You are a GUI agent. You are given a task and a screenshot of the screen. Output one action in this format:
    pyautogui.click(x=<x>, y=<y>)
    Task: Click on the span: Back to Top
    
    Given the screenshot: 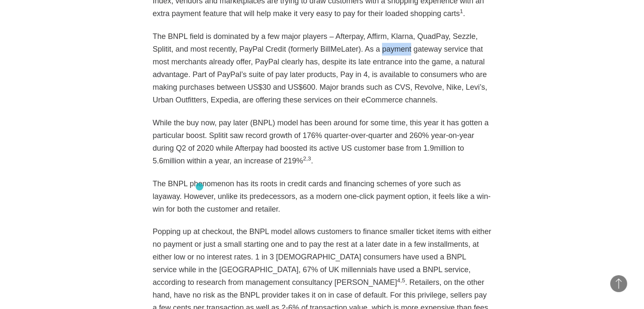 What is the action you would take?
    pyautogui.click(x=619, y=284)
    